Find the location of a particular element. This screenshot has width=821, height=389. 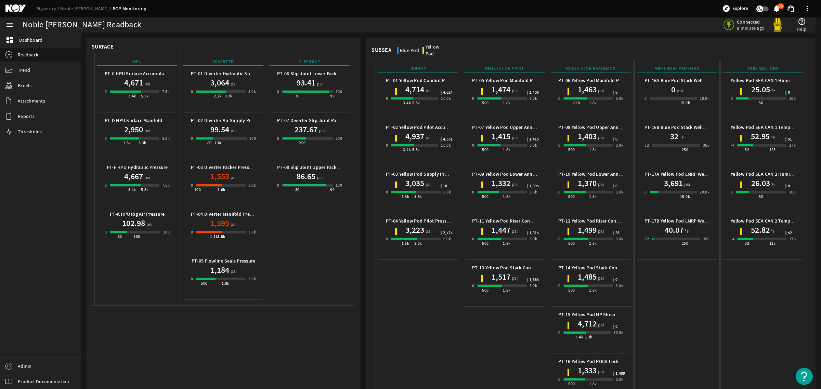

span: 18 is located at coordinates (445, 186).